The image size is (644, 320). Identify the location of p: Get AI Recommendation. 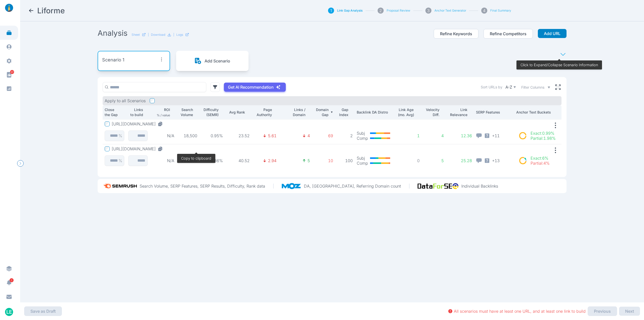
(251, 87).